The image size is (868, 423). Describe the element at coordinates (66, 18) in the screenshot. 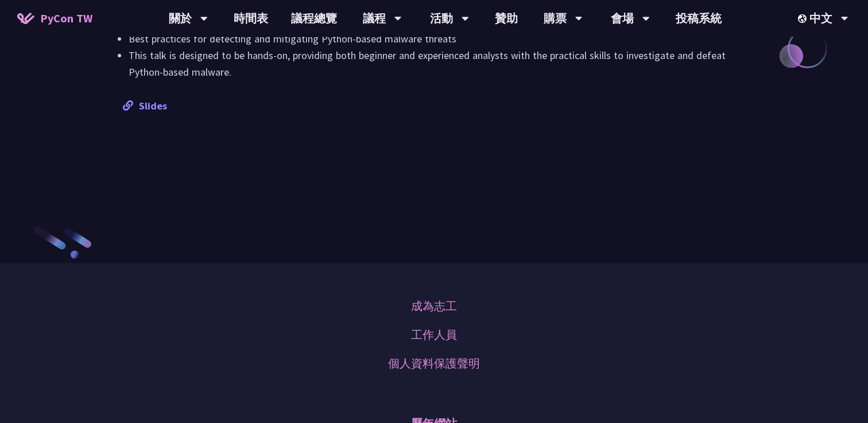

I see `span: PyCon TW` at that location.